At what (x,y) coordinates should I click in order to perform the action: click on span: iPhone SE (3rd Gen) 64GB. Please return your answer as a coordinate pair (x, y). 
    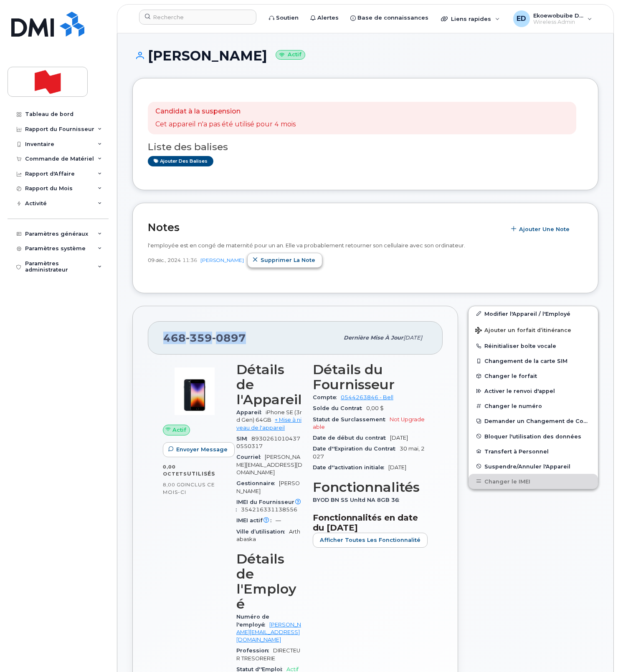
    Looking at the image, I should click on (269, 416).